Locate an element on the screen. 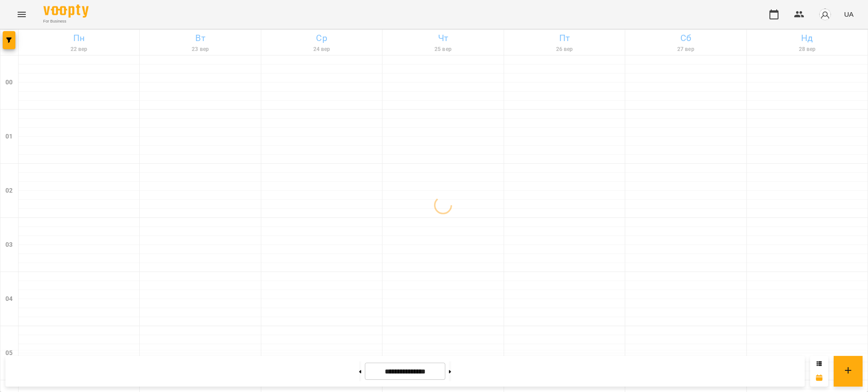 The image size is (868, 392). img: Voopty Logo is located at coordinates (66, 11).